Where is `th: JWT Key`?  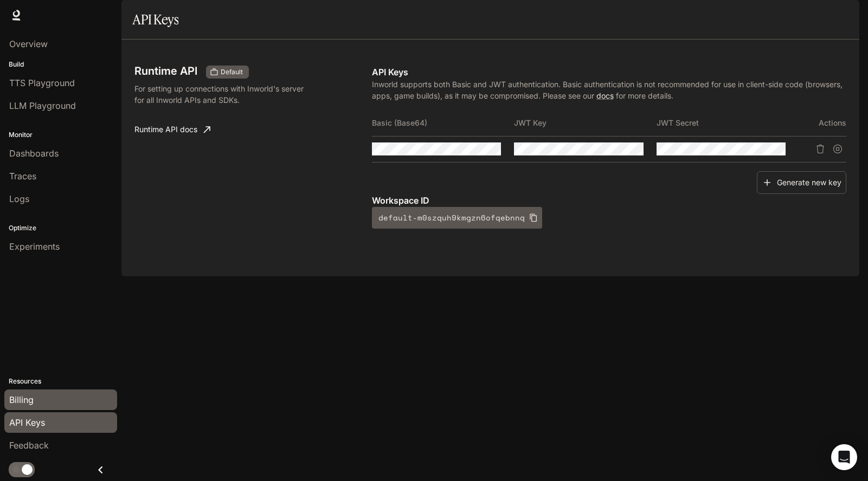
th: JWT Key is located at coordinates (585, 123).